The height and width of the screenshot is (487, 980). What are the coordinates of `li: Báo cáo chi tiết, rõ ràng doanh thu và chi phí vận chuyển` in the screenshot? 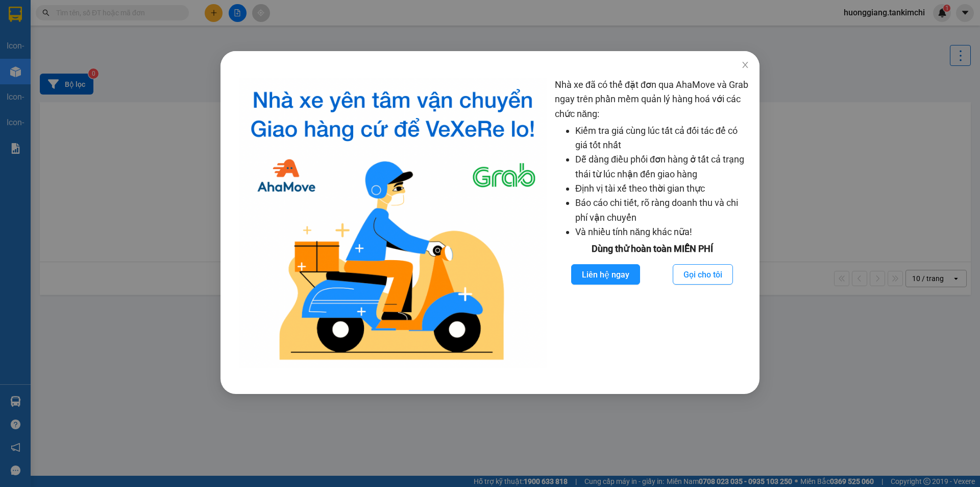 It's located at (662, 210).